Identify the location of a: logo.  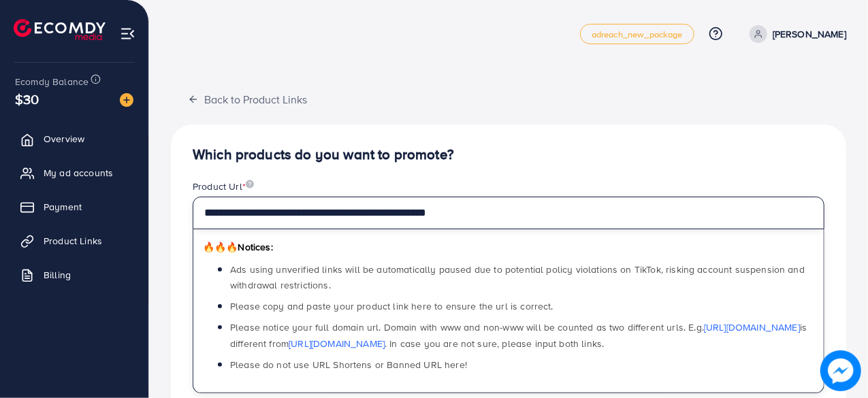
(59, 29).